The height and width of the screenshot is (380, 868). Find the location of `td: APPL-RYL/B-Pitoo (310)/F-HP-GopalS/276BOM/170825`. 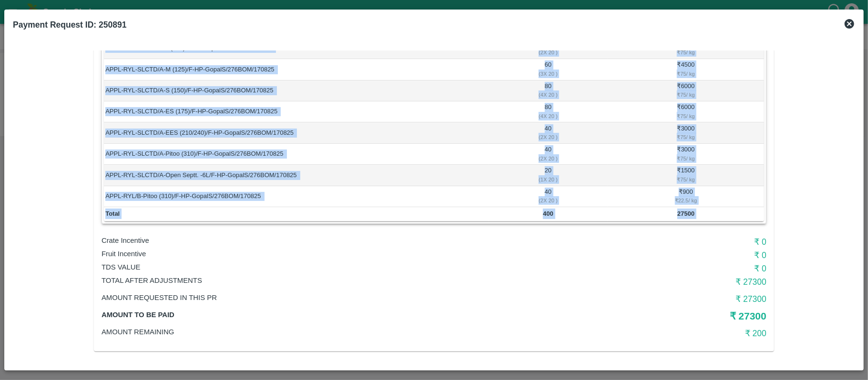

td: APPL-RYL/B-Pitoo (310)/F-HP-GopalS/276BOM/170825 is located at coordinates (296, 197).